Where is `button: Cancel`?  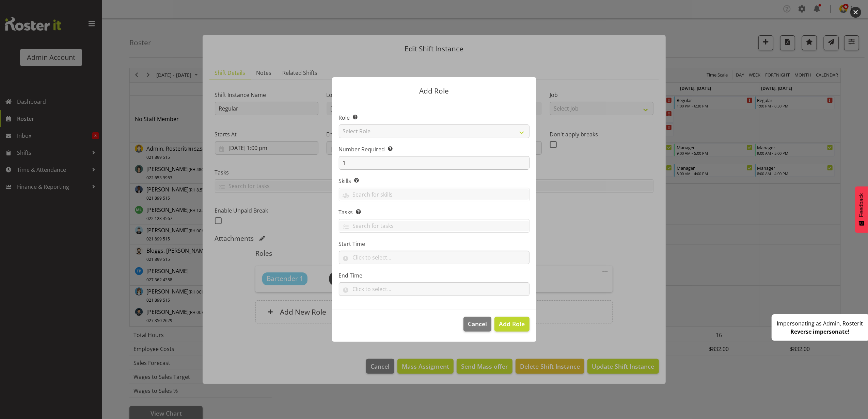
button: Cancel is located at coordinates (477, 325).